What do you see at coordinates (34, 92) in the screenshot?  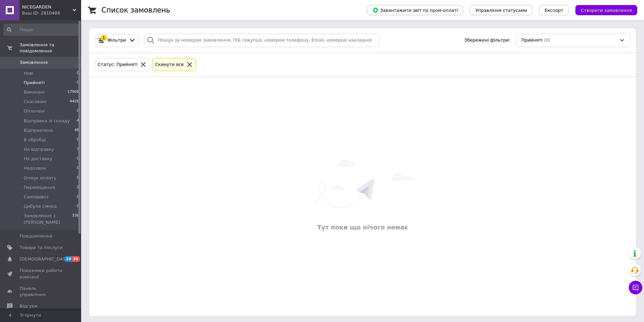 I see `span: Виконані` at bounding box center [34, 92].